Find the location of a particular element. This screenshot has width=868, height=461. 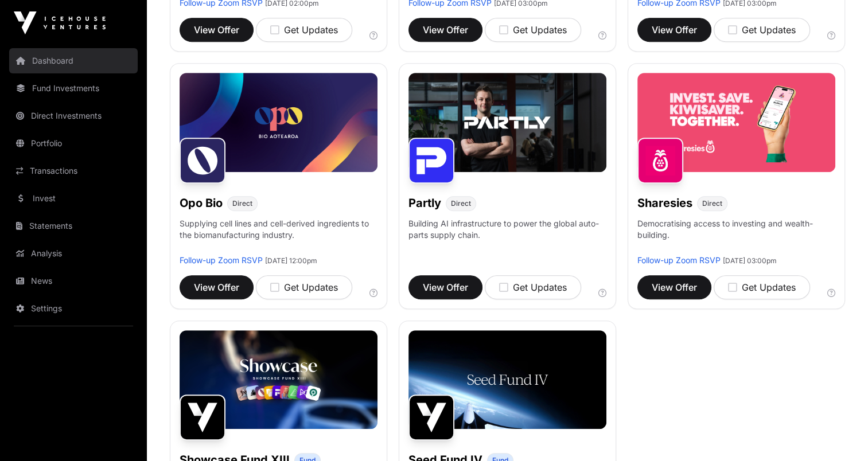

a: Invest is located at coordinates (74, 199).